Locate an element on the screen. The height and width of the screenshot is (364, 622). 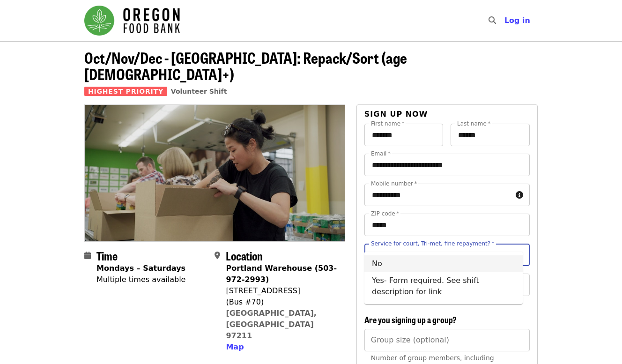
div: Multiple times available is located at coordinates (141, 279).